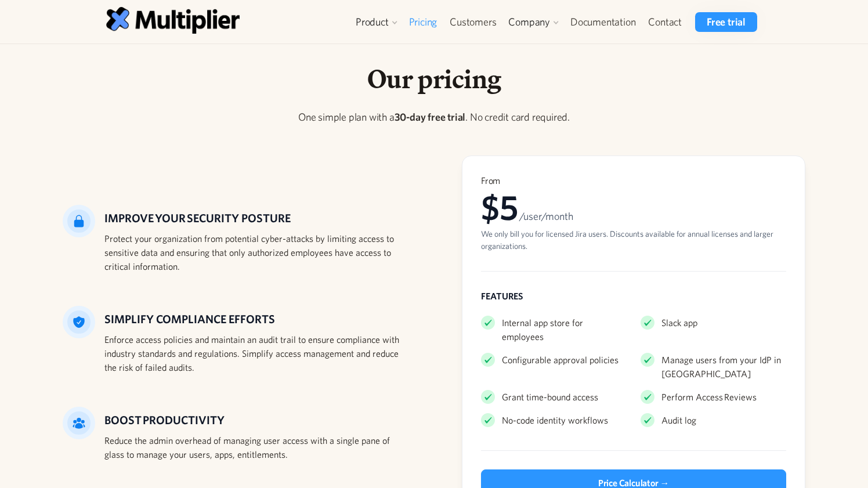 The image size is (868, 488). What do you see at coordinates (680, 322) in the screenshot?
I see `div: Slack app` at bounding box center [680, 322].